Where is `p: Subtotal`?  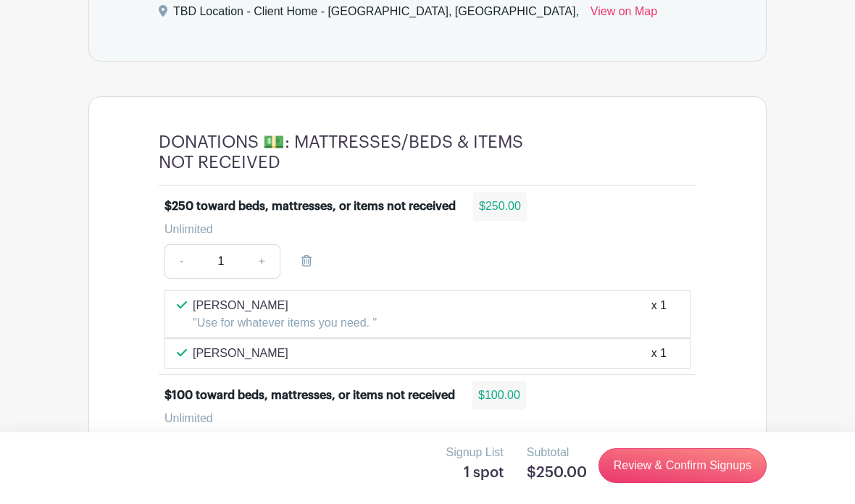 p: Subtotal is located at coordinates (556, 453).